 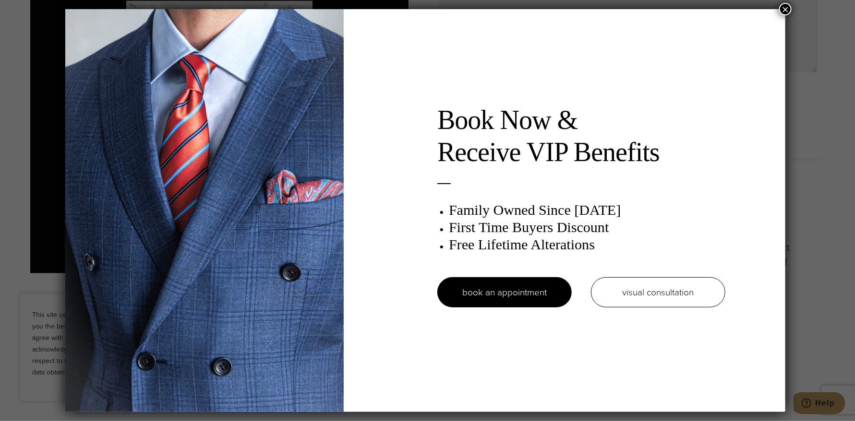 I want to click on h3: Free Lifetime Alterations, so click(x=587, y=245).